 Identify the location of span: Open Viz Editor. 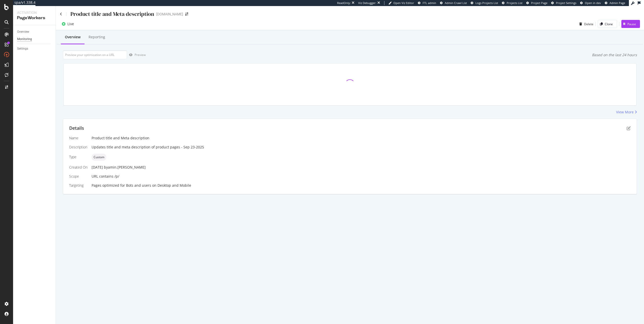
(404, 3).